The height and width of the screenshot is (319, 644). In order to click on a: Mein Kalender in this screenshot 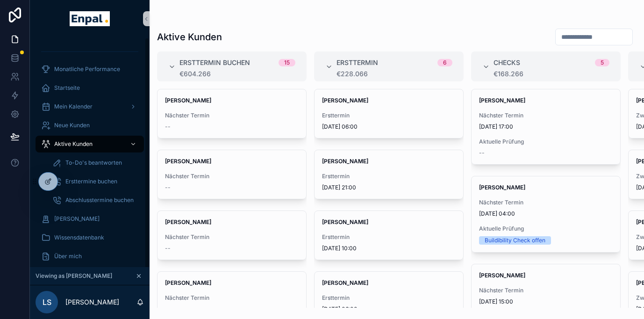, I will do `click(90, 107)`.